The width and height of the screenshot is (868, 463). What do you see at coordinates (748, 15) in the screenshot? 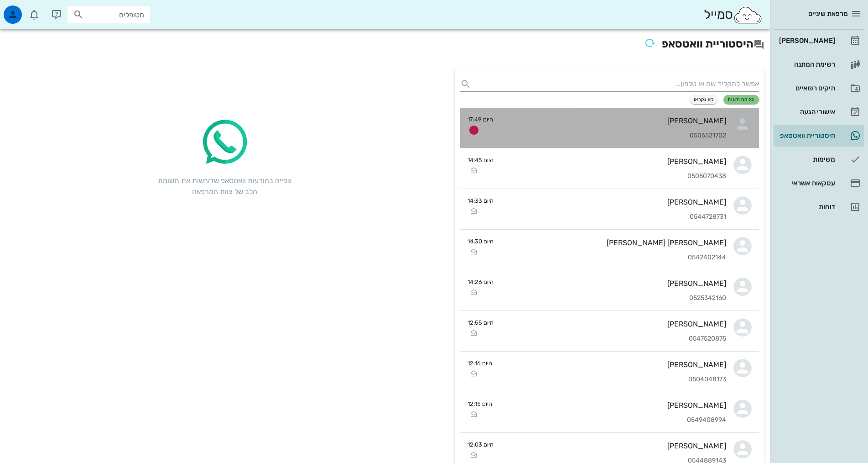
I see `img: SmileCloud logo` at bounding box center [748, 15].